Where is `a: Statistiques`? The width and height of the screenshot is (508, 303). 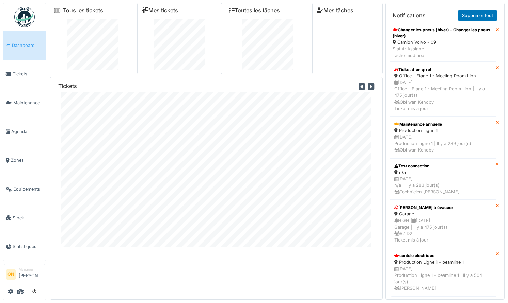 a: Statistiques is located at coordinates (24, 247).